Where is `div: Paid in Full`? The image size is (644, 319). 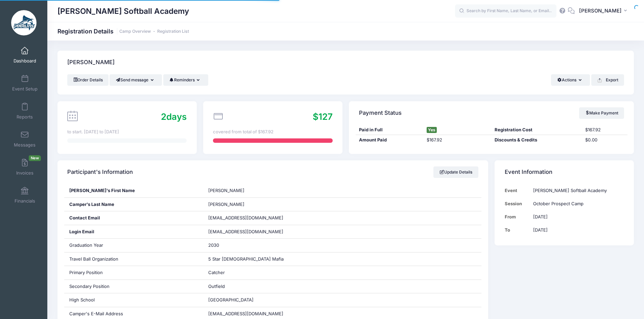 div: Paid in Full is located at coordinates (389, 130).